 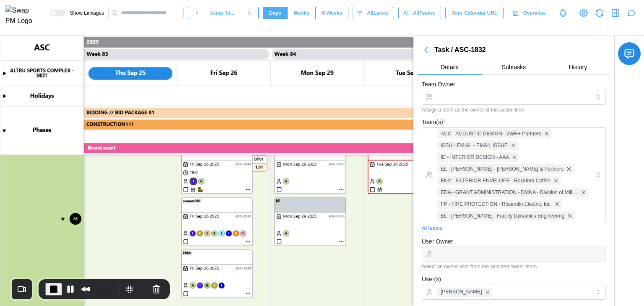 What do you see at coordinates (424, 13) in the screenshot?
I see `span: All Teams` at bounding box center [424, 13].